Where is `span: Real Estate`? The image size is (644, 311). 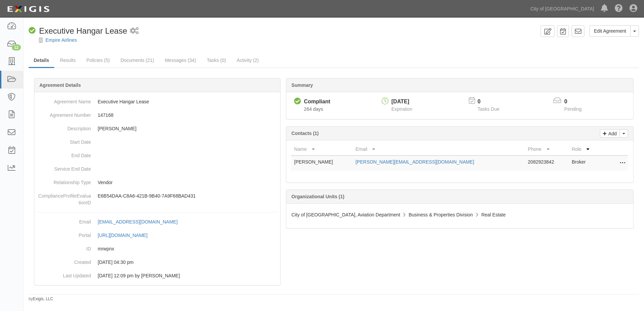
span: Real Estate is located at coordinates (493, 215).